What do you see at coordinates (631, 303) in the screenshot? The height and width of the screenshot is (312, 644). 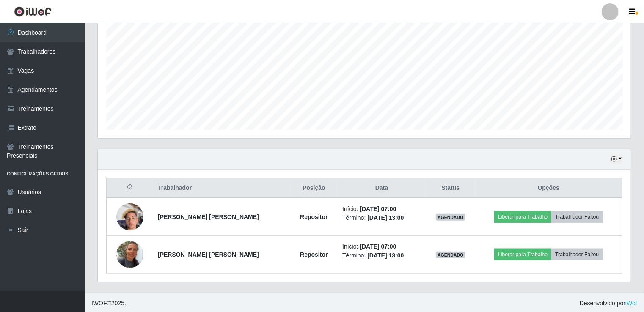 I see `a: iWof` at bounding box center [631, 303].